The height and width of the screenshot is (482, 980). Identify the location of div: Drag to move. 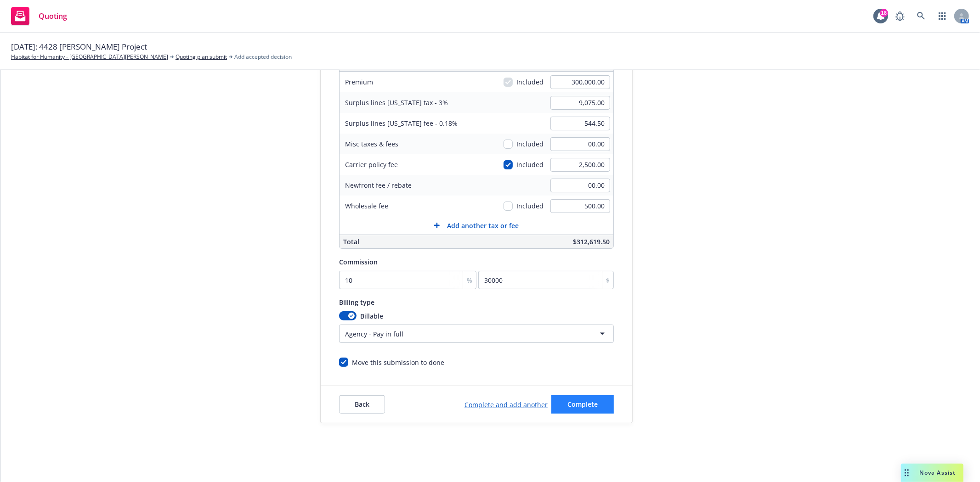
(907, 473).